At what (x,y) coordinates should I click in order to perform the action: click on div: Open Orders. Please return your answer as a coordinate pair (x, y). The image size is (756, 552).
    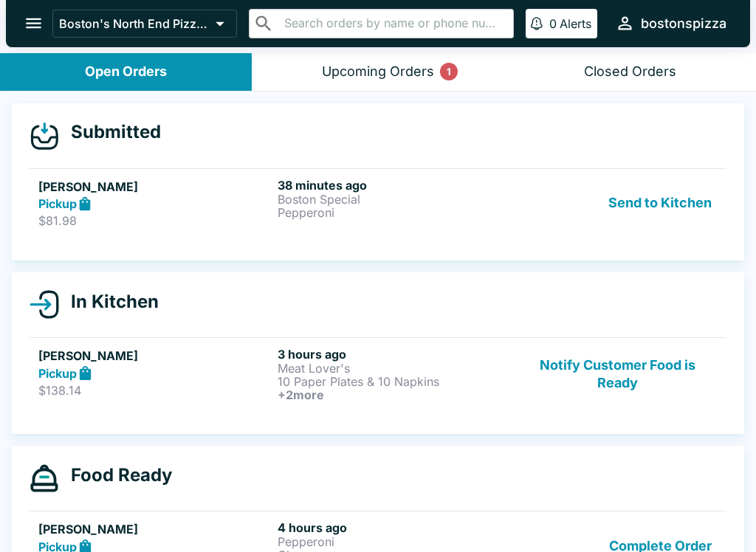
    Looking at the image, I should click on (125, 72).